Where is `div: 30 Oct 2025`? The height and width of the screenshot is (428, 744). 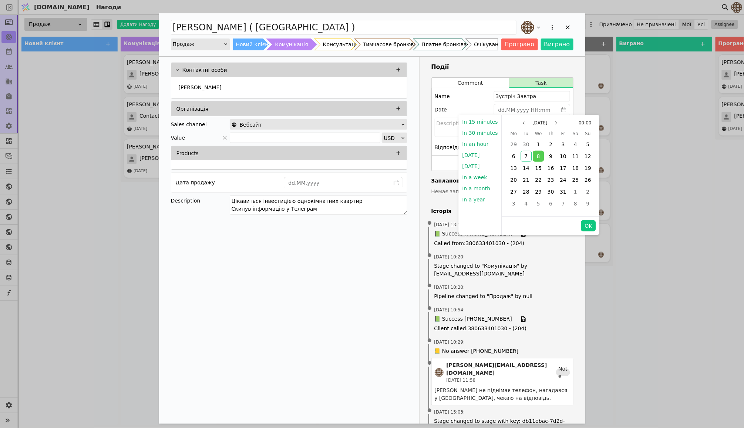
div: 30 Oct 2025 is located at coordinates (550, 192).